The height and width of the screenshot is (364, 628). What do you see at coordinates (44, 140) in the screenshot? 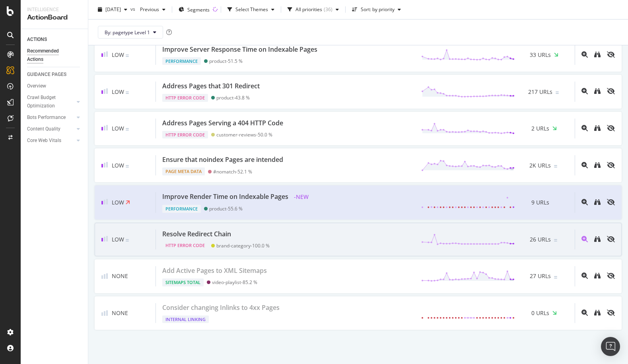
I see `div: Core Web Vitals` at bounding box center [44, 140].